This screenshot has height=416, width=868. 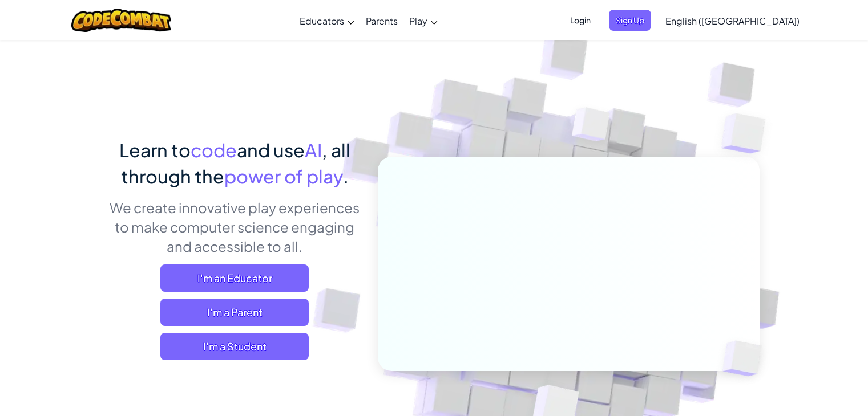 What do you see at coordinates (419, 20) in the screenshot?
I see `span: Play` at bounding box center [419, 20].